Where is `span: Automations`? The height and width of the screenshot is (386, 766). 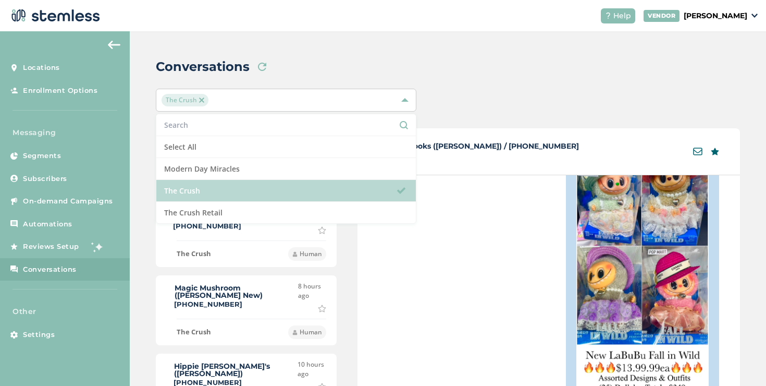
span: Automations is located at coordinates (47, 224).